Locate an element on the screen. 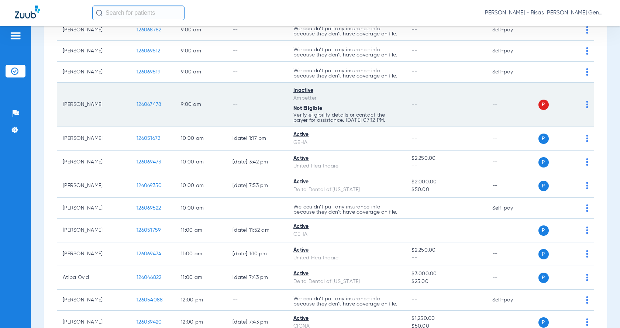 This screenshot has height=328, width=620. div: Inactive is located at coordinates (346, 90).